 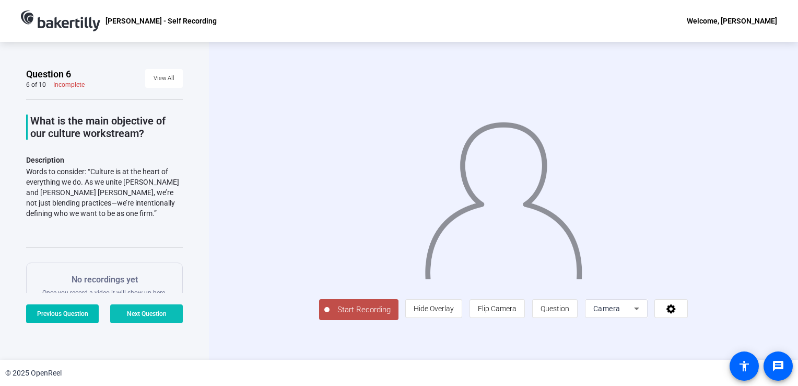 What do you see at coordinates (164, 78) in the screenshot?
I see `button: View All` at bounding box center [164, 78].